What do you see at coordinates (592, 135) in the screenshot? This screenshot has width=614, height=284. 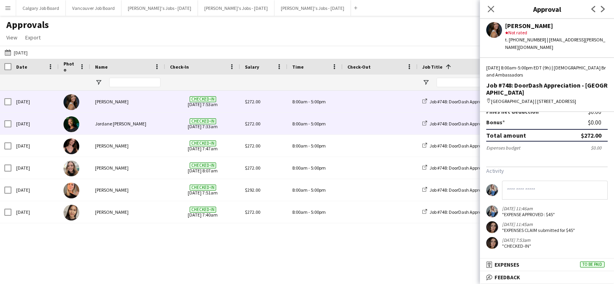 I see `div: $272.00` at bounding box center [592, 135].